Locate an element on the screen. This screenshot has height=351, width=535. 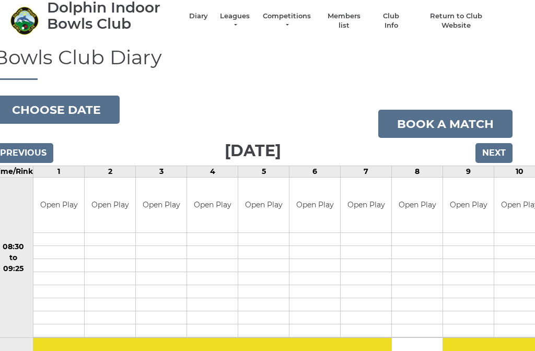
td: 3 is located at coordinates (161, 172).